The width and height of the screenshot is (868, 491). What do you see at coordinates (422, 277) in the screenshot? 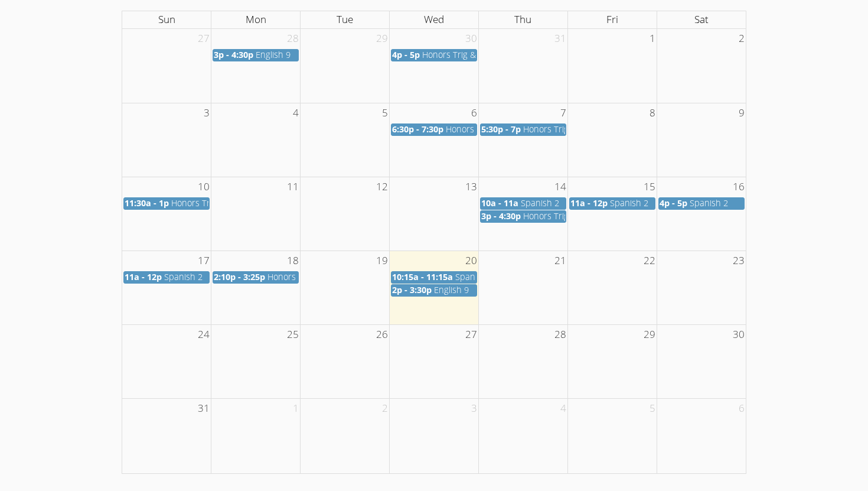
I see `span: 10:15a - 11:15a` at bounding box center [422, 277].